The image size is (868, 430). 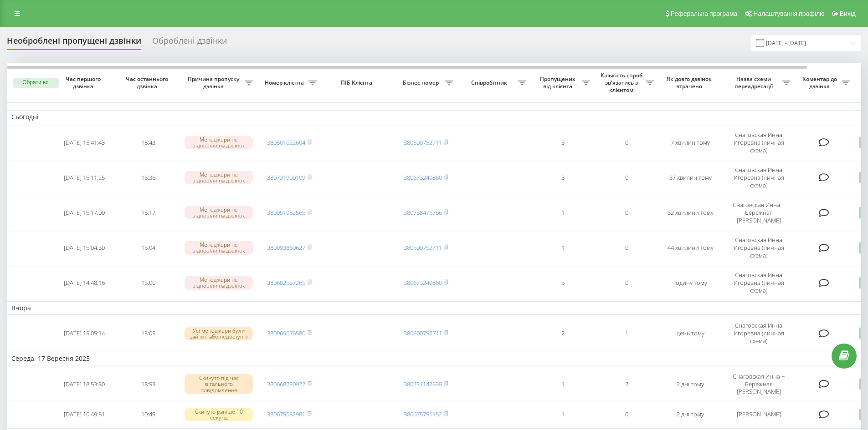 What do you see at coordinates (563, 283) in the screenshot?
I see `td: 5` at bounding box center [563, 283].